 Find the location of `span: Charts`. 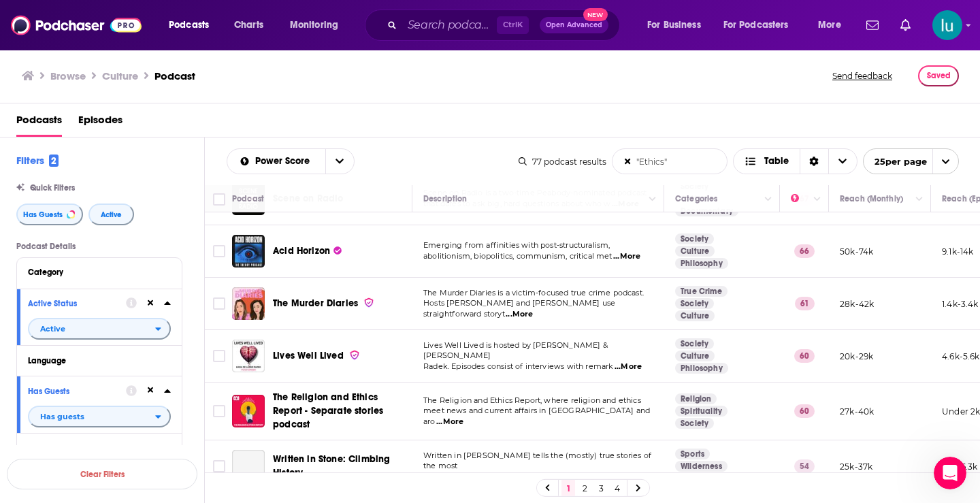

span: Charts is located at coordinates (249, 25).